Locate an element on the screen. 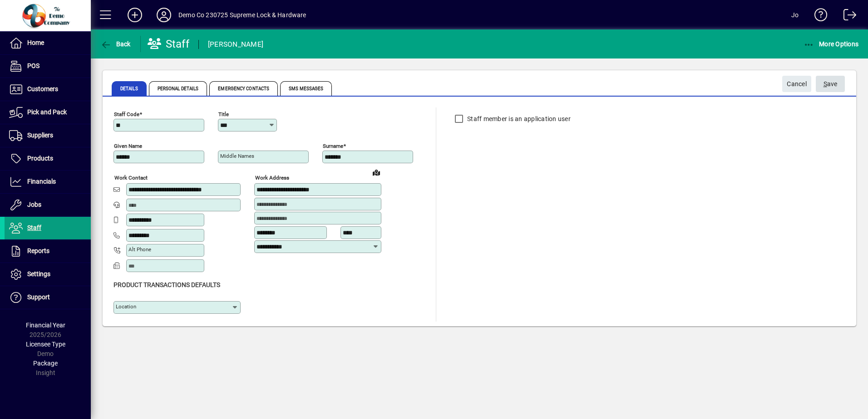  span: Settings is located at coordinates (38, 274).